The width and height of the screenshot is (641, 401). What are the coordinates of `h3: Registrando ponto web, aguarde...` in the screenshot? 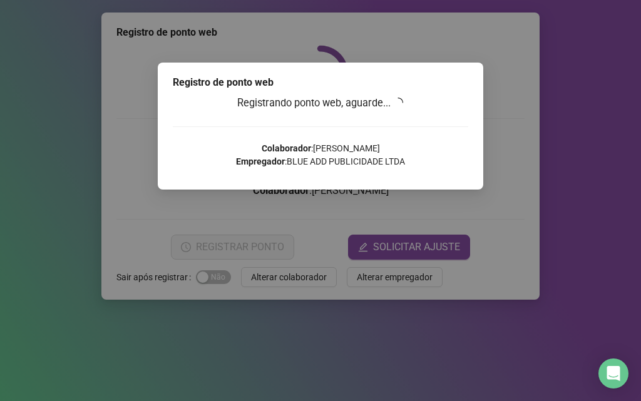 It's located at (320, 103).